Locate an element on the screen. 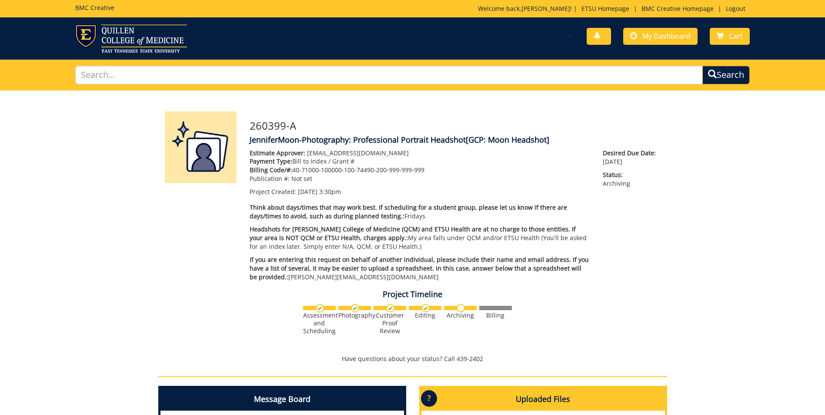  span: If you are entering this request on behalf of another individual, please include their name and e... is located at coordinates (419, 268).